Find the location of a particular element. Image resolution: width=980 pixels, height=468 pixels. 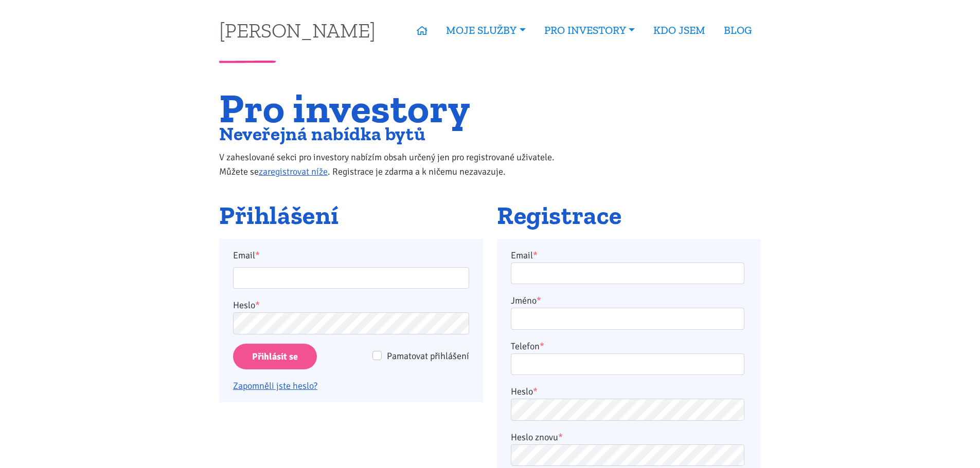

input: Přihlásit se is located at coordinates (275, 357).